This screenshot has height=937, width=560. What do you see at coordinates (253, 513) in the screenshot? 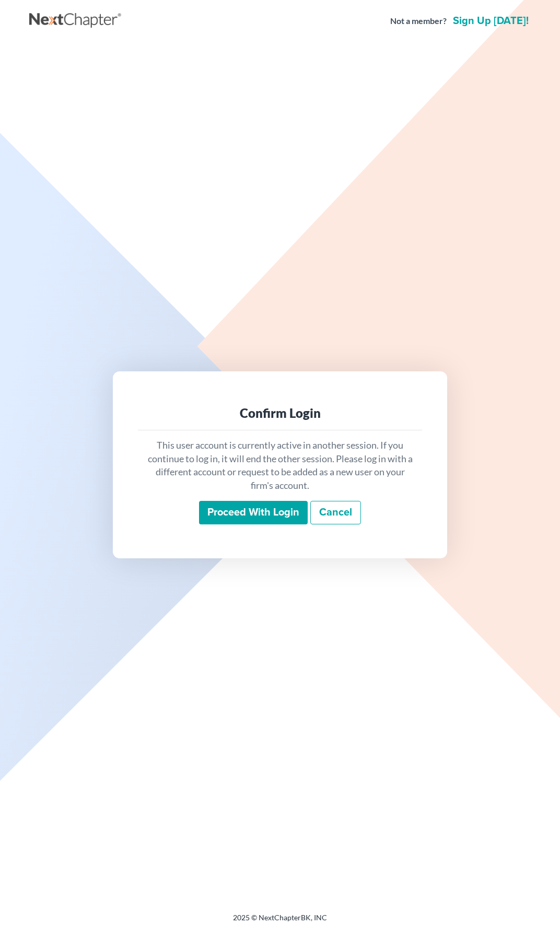
I see `input: Proceed with login` at bounding box center [253, 513].